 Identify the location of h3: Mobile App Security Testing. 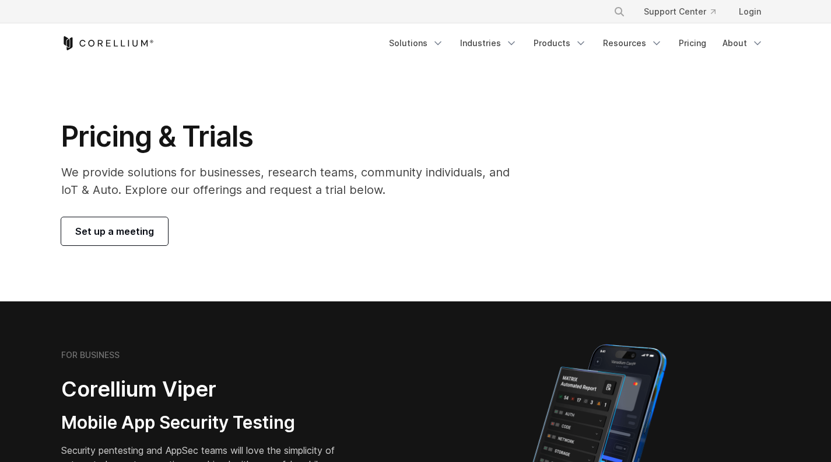
(211, 422).